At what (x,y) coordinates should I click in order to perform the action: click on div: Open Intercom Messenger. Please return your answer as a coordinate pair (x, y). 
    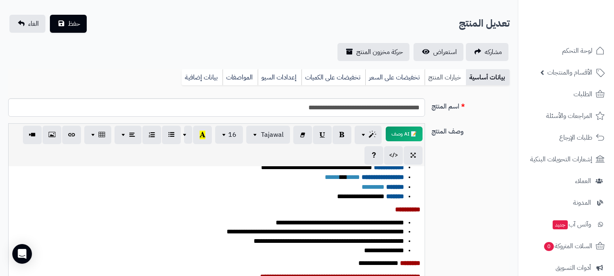
    Looking at the image, I should click on (22, 254).